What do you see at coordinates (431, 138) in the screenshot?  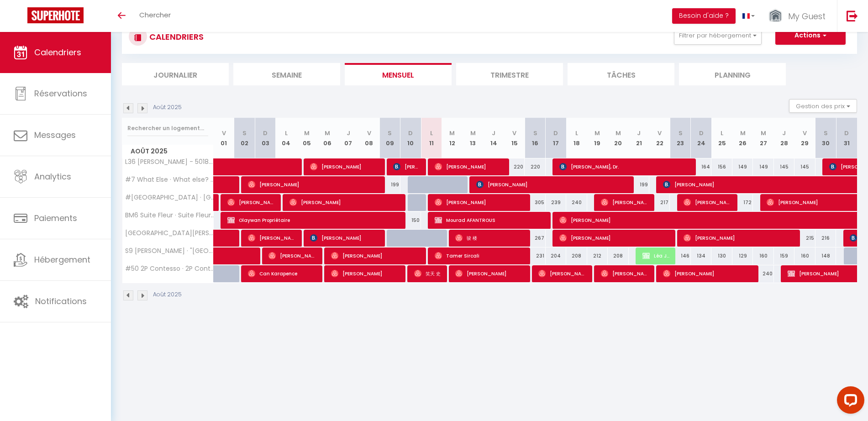 I see `th: 11` at bounding box center [431, 138].